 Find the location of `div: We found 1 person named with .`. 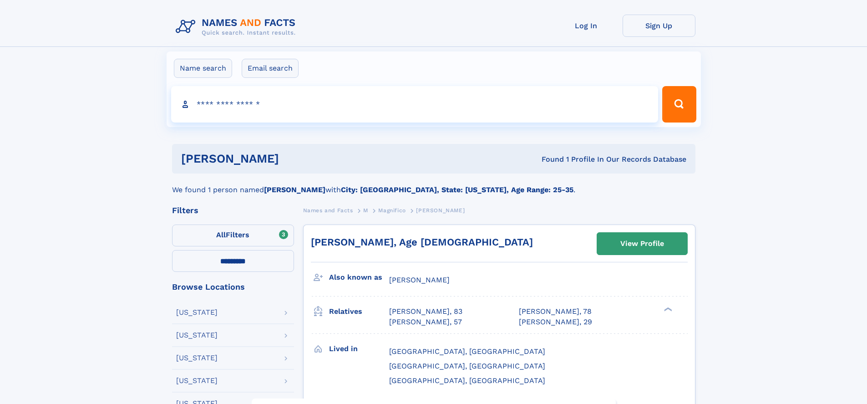

div: We found 1 person named with . is located at coordinates (434, 184).